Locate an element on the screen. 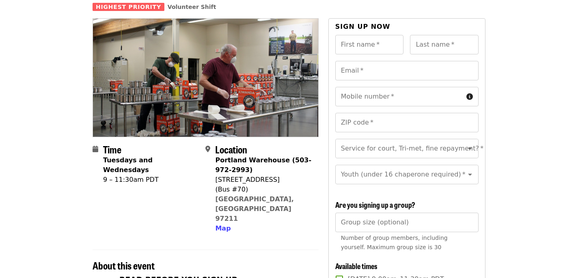 The width and height of the screenshot is (578, 278). input: [object Object] is located at coordinates (406, 222).